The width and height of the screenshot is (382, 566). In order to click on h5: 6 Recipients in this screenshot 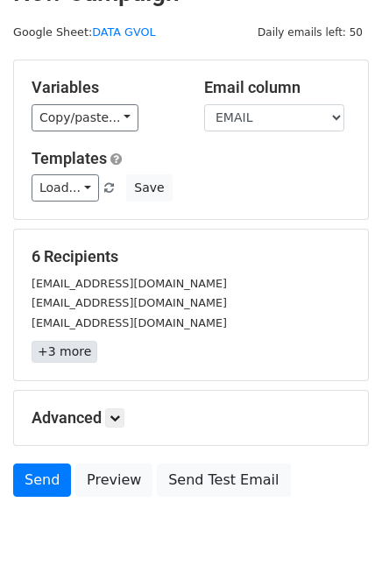, I will do `click(191, 256)`.